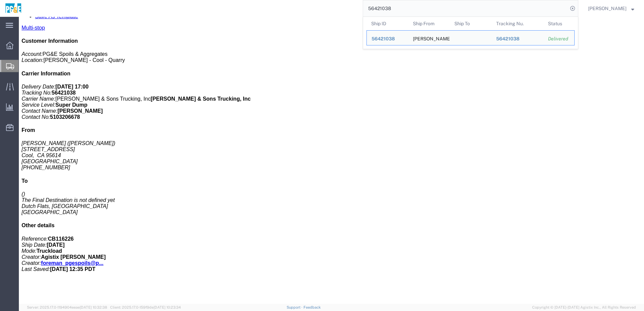 Image resolution: width=644 pixels, height=311 pixels. What do you see at coordinates (429, 37) in the screenshot?
I see `div: Teichert` at bounding box center [429, 37].